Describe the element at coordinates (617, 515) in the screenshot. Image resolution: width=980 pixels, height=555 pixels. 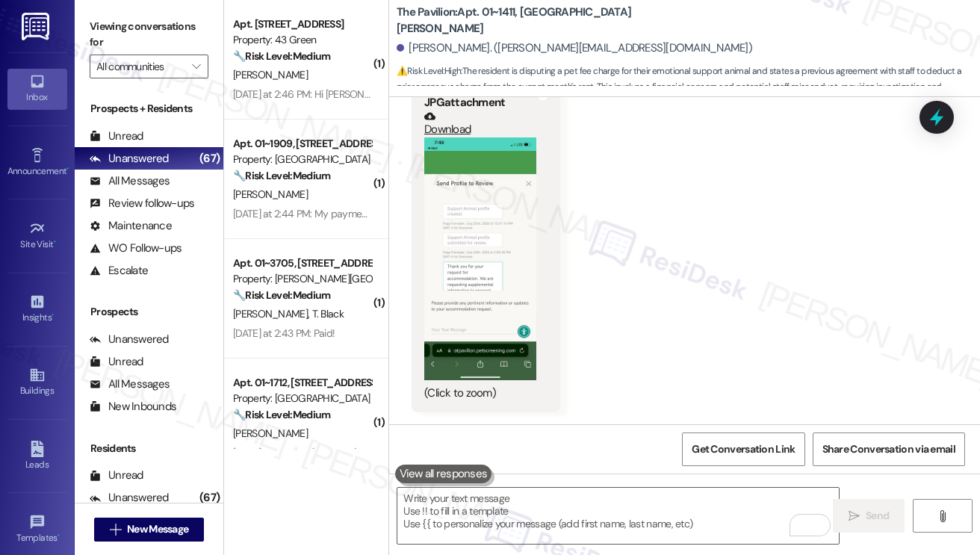
I see `textarea: To enrich screen reader interactions, please activate Accessibility in Grammarly extension settings` at that location.